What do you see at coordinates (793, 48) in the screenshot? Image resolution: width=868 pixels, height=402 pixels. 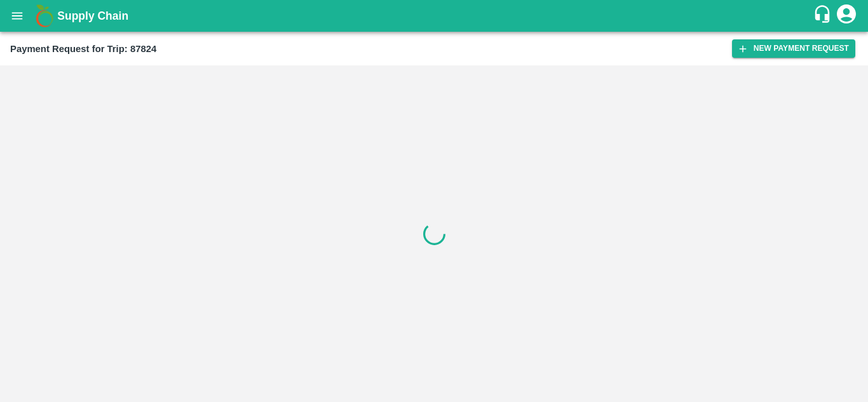 I see `button: New Payment Request` at bounding box center [793, 48].